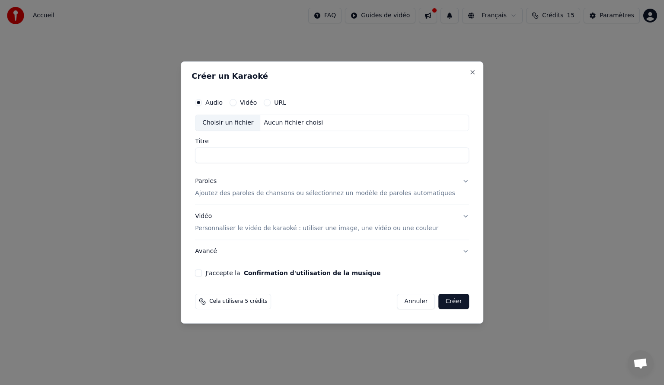  I want to click on label: Audio, so click(214, 102).